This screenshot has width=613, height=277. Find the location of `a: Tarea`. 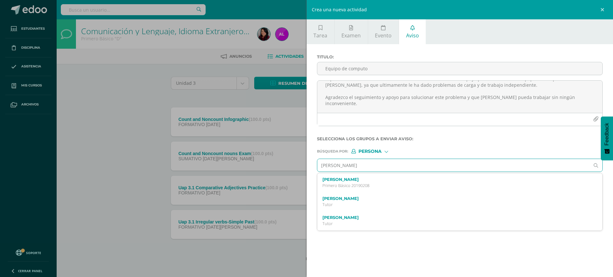

a: Tarea is located at coordinates (321, 32).